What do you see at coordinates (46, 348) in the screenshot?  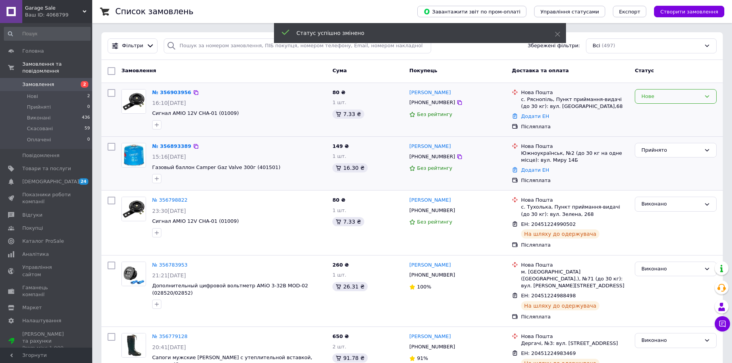 I see `div: Prom мікс 1 000` at bounding box center [46, 348].